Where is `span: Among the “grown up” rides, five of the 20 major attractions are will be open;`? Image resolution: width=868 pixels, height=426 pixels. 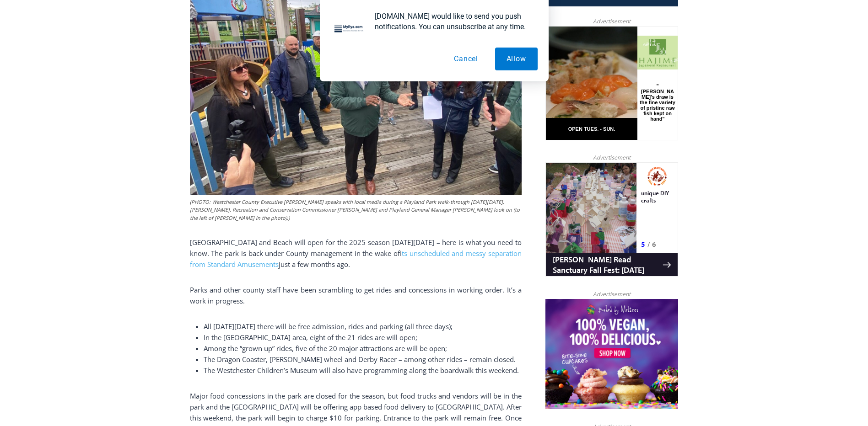 span: Among the “grown up” rides, five of the 20 major attractions are will be open; is located at coordinates (325, 348).